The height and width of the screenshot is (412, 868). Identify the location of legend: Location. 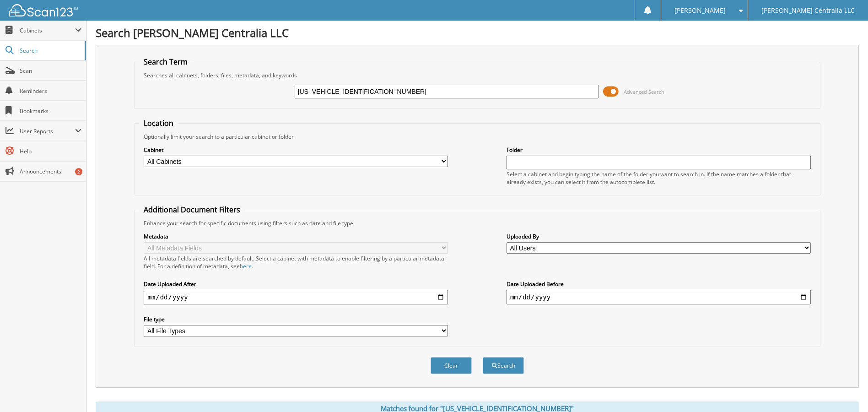
(158, 123).